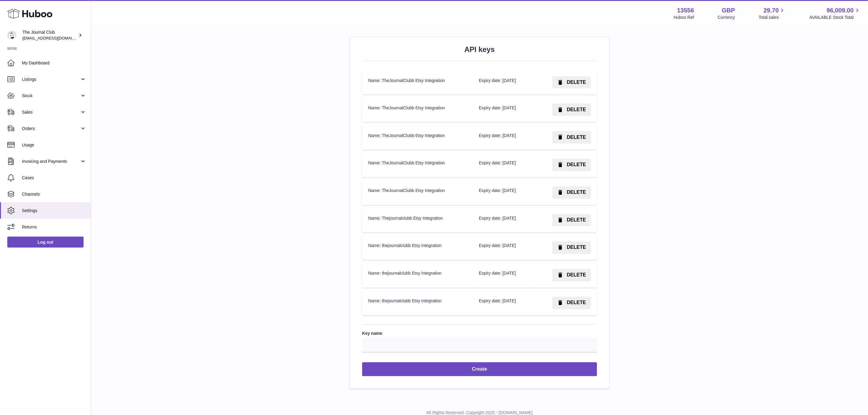 The height and width of the screenshot is (415, 868). What do you see at coordinates (54, 227) in the screenshot?
I see `span: Returns` at bounding box center [54, 227].